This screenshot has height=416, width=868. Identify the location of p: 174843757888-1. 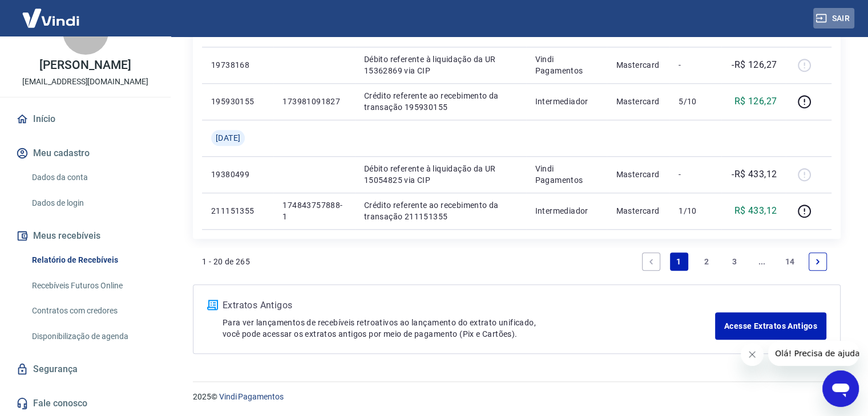
(314, 211).